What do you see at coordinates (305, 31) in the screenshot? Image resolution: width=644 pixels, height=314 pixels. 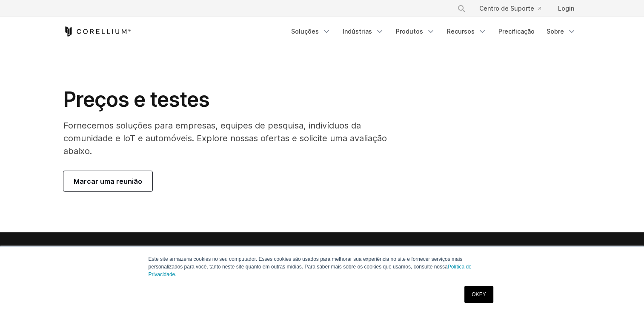 I see `font: Soluções` at bounding box center [305, 31].